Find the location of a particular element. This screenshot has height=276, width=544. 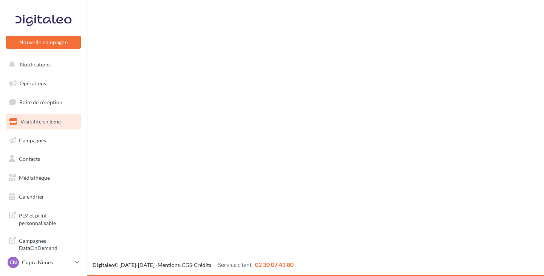

span: 02 30 07 43 80 is located at coordinates (274, 265).